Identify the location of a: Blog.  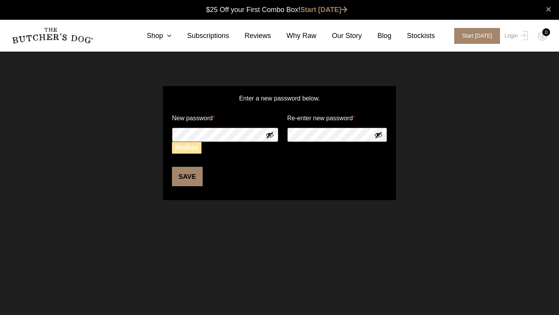
(376, 36).